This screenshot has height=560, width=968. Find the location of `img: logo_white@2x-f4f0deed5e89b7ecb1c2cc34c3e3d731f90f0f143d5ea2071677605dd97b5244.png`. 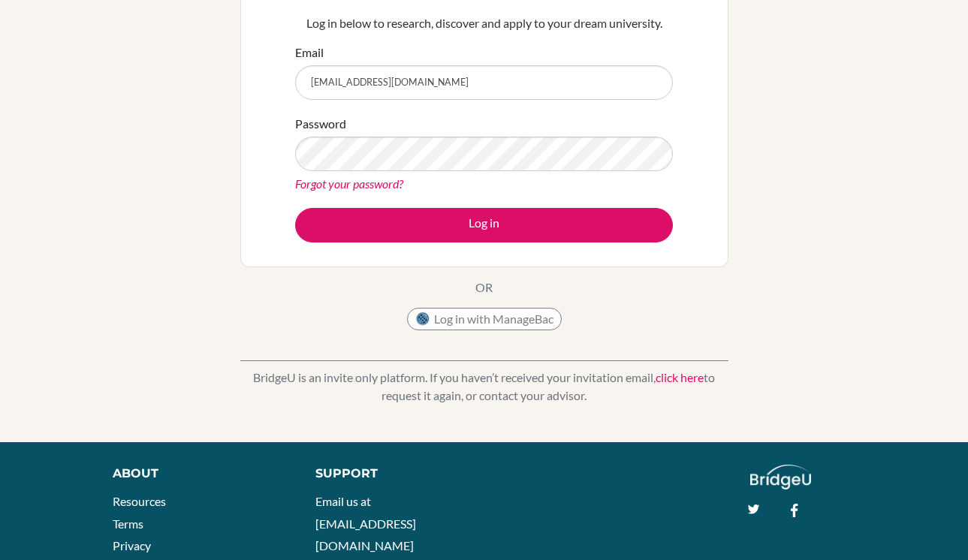

img: logo_white@2x-f4f0deed5e89b7ecb1c2cc34c3e3d731f90f0f143d5ea2071677605dd97b5244.png is located at coordinates (780, 476).